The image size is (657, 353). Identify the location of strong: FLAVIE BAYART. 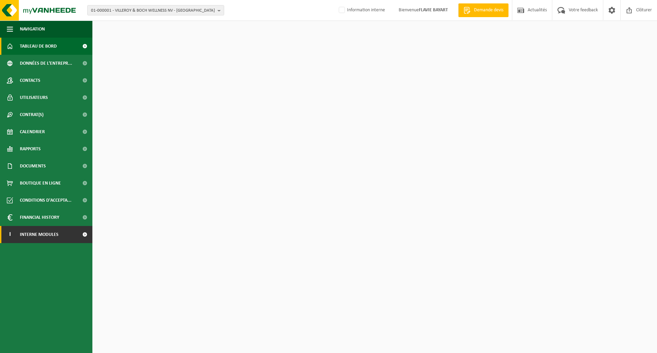
(433, 10).